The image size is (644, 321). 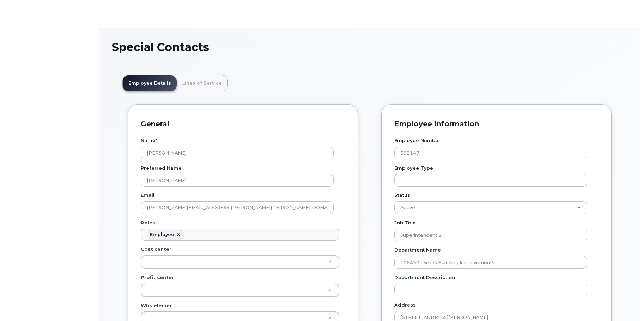 What do you see at coordinates (156, 141) in the screenshot?
I see `abbr: required` at bounding box center [156, 141].